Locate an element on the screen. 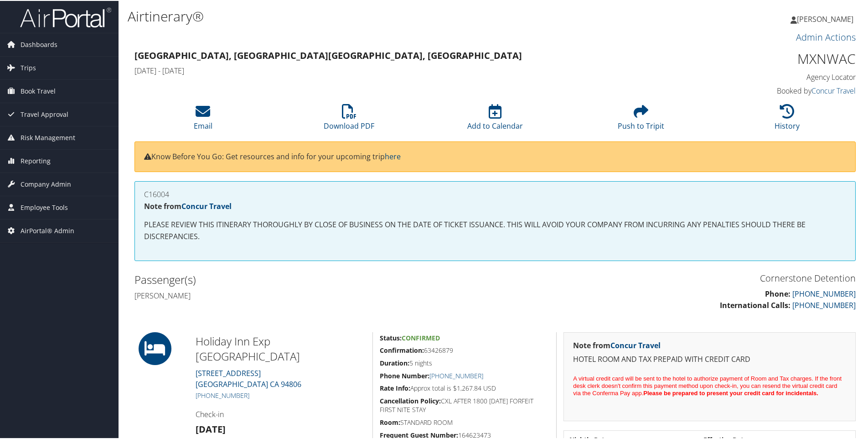 This screenshot has height=439, width=868. strong: Please be prepared to present your credit card for incidentals. is located at coordinates (731, 392).